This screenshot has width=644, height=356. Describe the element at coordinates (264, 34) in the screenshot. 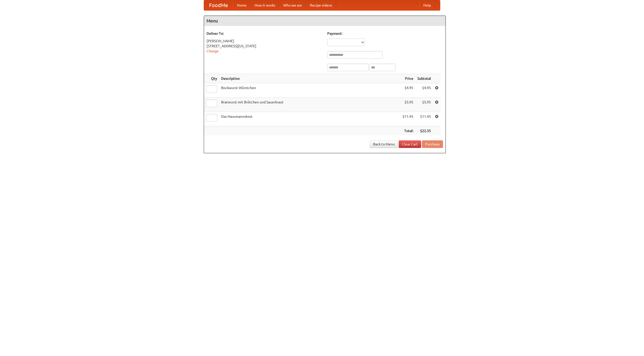

I see `h5: Deliver To:` at that location.